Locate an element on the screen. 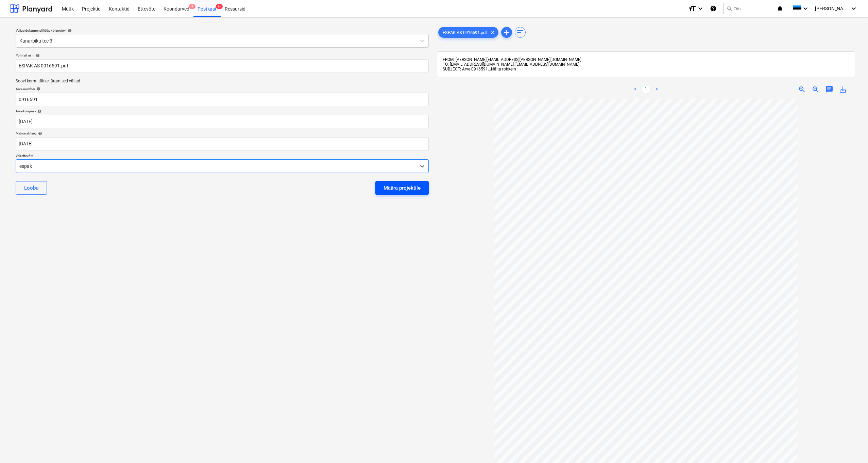 This screenshot has width=868, height=463. span: sort is located at coordinates (520, 32).